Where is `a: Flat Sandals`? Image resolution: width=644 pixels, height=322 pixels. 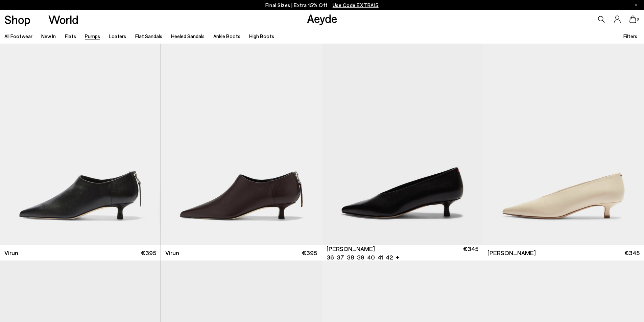 a: Flat Sandals is located at coordinates (149, 36).